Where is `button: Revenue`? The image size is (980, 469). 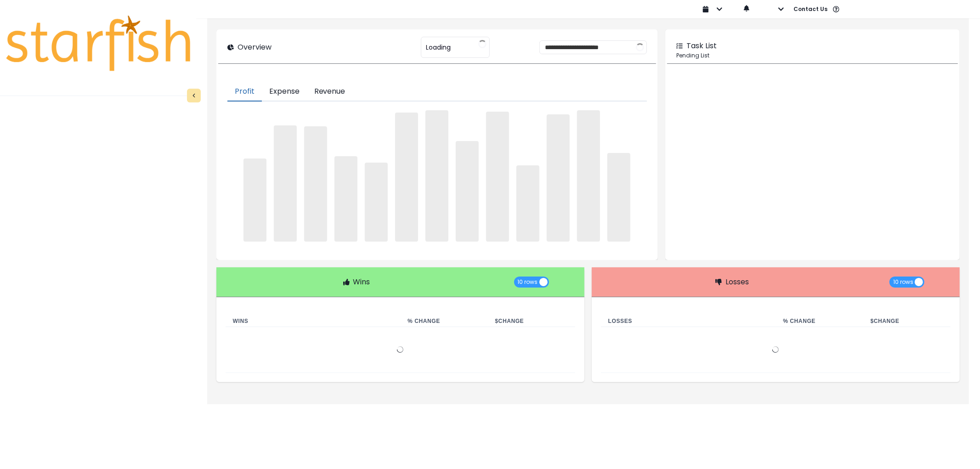 button: Revenue is located at coordinates (330, 92).